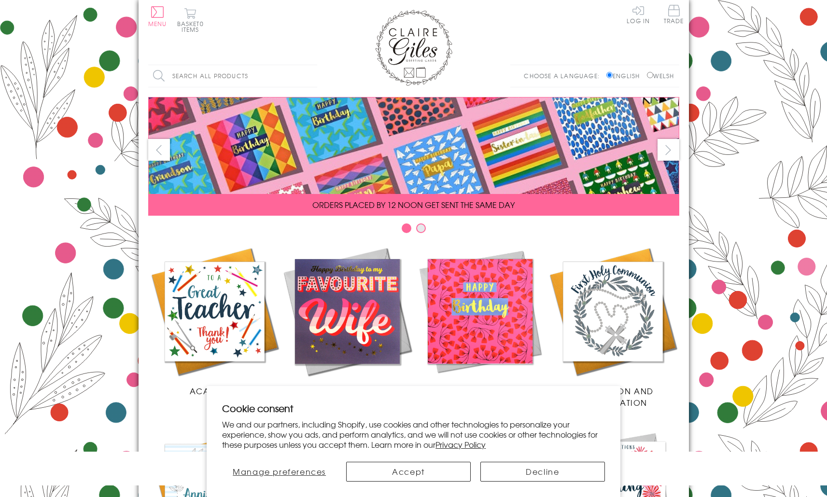 The height and width of the screenshot is (497, 827). Describe the element at coordinates (638, 14) in the screenshot. I see `a: Log In` at that location.